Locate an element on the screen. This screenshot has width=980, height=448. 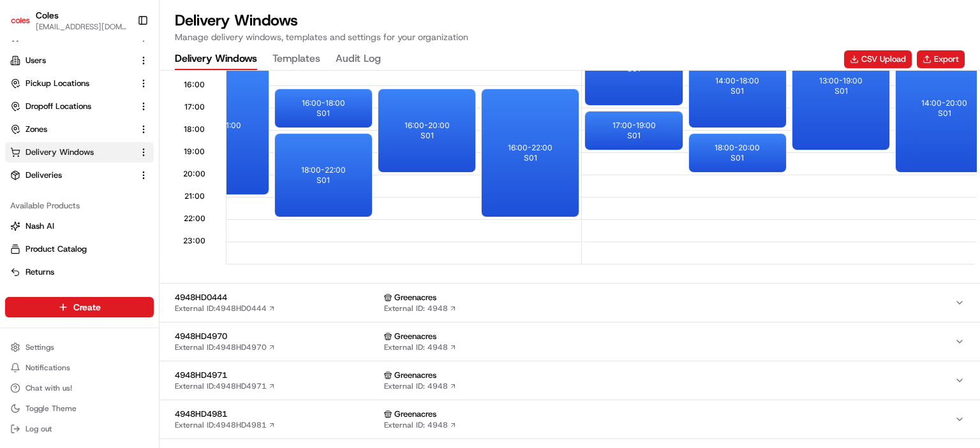
p: 16:00 - 22:00 is located at coordinates (530, 148).